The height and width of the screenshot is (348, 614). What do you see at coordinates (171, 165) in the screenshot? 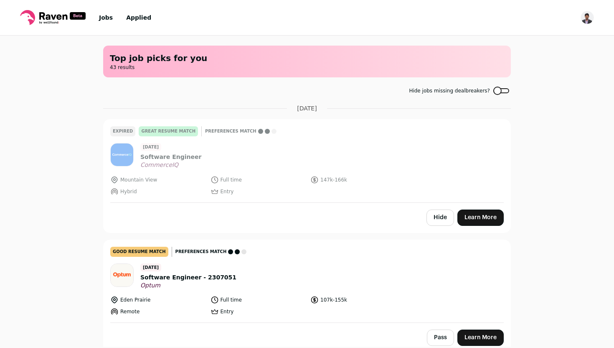
I see `span: CommerceIQ` at bounding box center [171, 165].